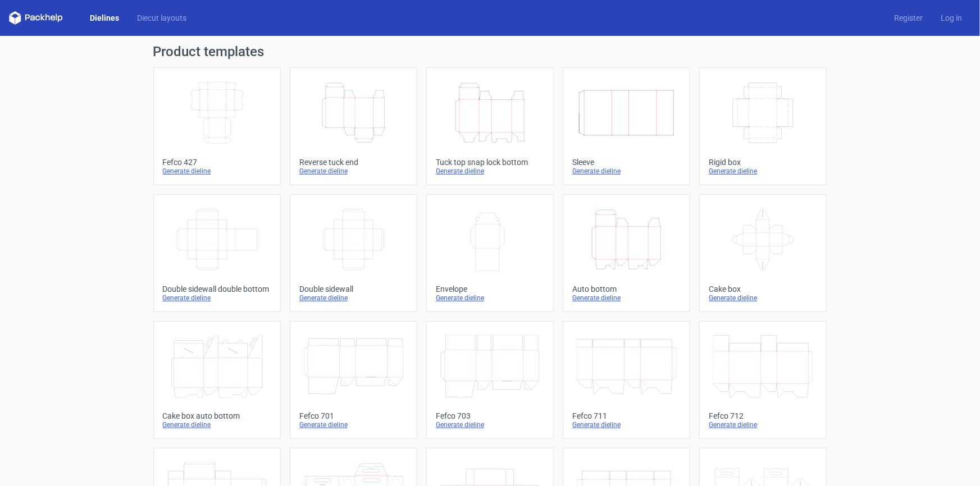  What do you see at coordinates (354, 162) in the screenshot?
I see `div: Reverse tuck end` at bounding box center [354, 162].